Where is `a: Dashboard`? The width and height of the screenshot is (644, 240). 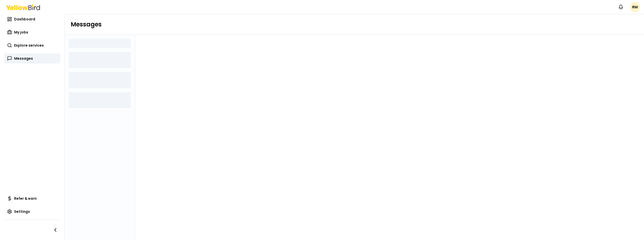 a: Dashboard is located at coordinates (32, 19).